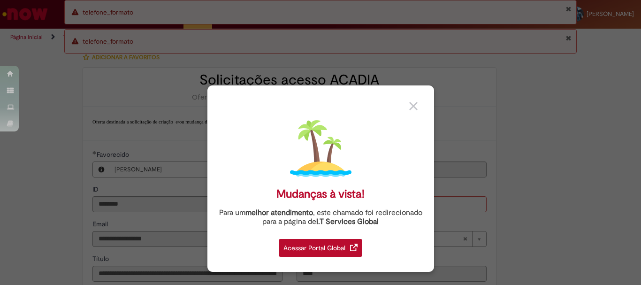 The height and width of the screenshot is (285, 641). Describe the element at coordinates (321, 245) in the screenshot. I see `a: Acessar Portal Global` at that location.